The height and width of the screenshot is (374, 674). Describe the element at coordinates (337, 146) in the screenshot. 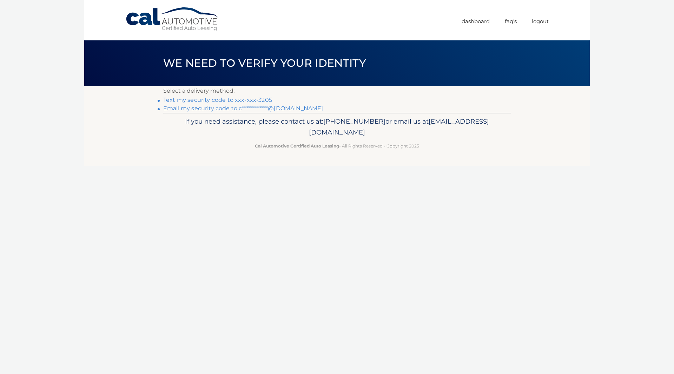

I see `p: - All Rights Reserved - Copyright 2025` at that location.